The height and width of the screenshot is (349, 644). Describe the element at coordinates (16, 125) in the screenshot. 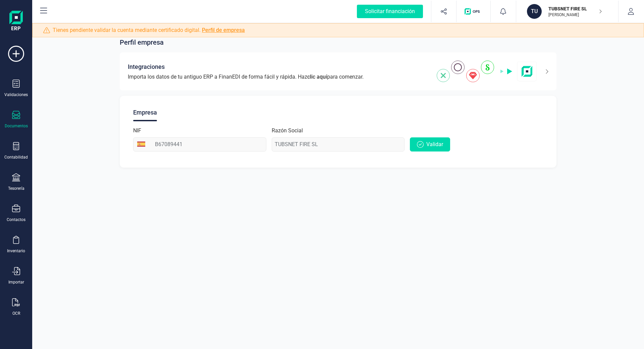

I see `div: Documentos` at that location.